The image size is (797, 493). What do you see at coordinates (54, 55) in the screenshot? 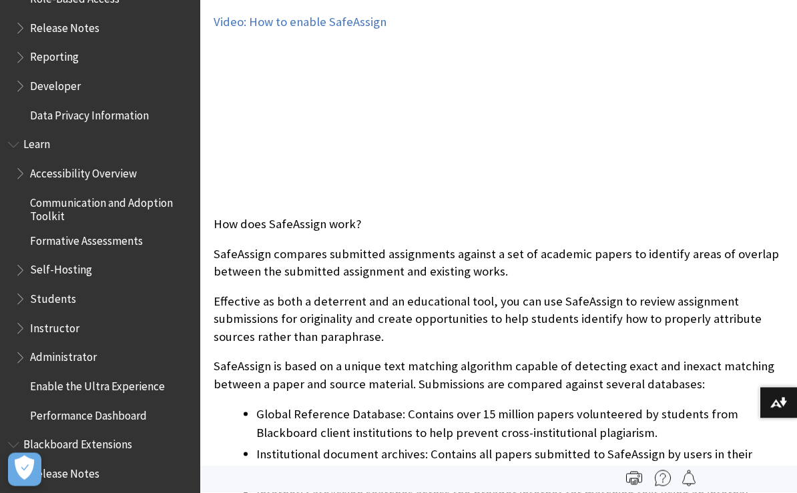
I see `span: Reporting` at bounding box center [54, 55].